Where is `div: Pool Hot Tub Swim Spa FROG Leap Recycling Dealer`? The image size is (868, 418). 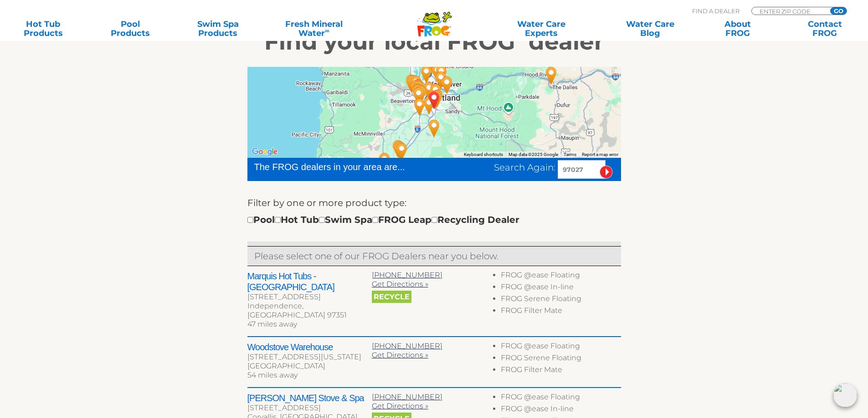 div: Pool Hot Tub Swim Spa FROG Leap Recycling Dealer is located at coordinates (383, 220).